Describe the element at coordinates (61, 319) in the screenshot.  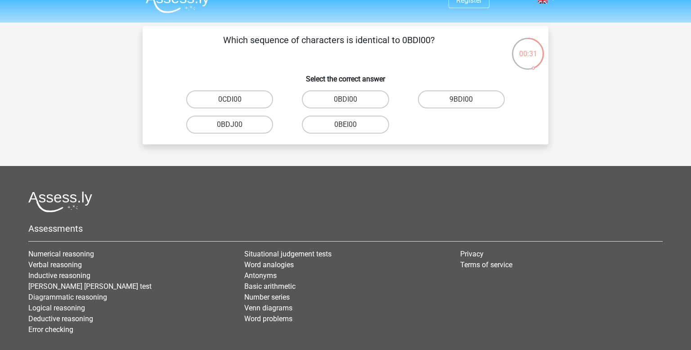
I see `a: Deductive reasoning` at that location.